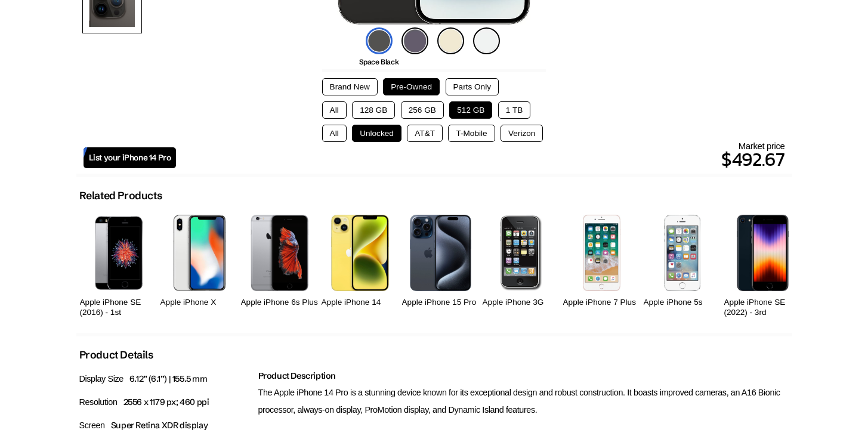 Image resolution: width=868 pixels, height=439 pixels. Describe the element at coordinates (280, 302) in the screenshot. I see `h2: Apple iPhone 6s Plus` at that location.